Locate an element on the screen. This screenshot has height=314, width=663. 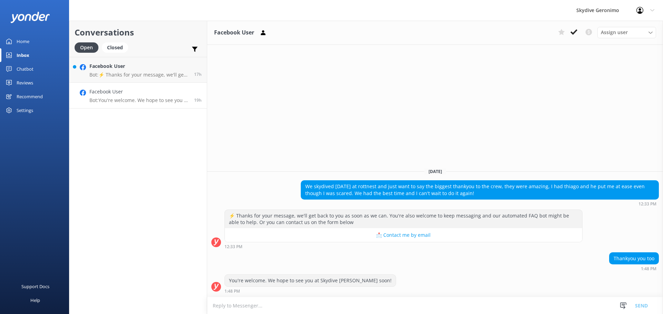
img: yonder-white-logo.png is located at coordinates (30, 17).